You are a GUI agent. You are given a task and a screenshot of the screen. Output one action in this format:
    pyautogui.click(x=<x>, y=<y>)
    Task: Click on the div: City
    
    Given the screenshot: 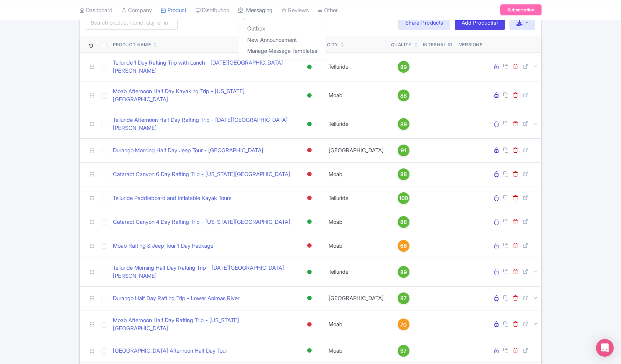 What is the action you would take?
    pyautogui.click(x=332, y=45)
    